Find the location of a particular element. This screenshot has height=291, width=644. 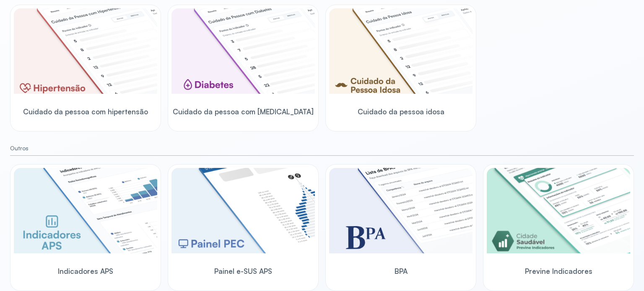

span: Previne Indicadores is located at coordinates (558, 271).